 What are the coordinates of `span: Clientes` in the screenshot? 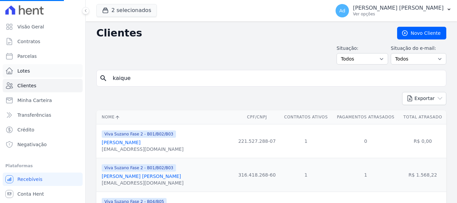 It's located at (27, 86).